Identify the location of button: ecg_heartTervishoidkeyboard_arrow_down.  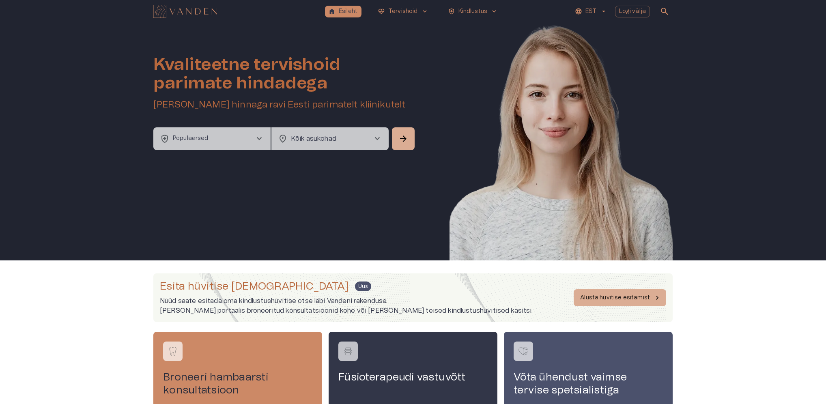
(403, 11).